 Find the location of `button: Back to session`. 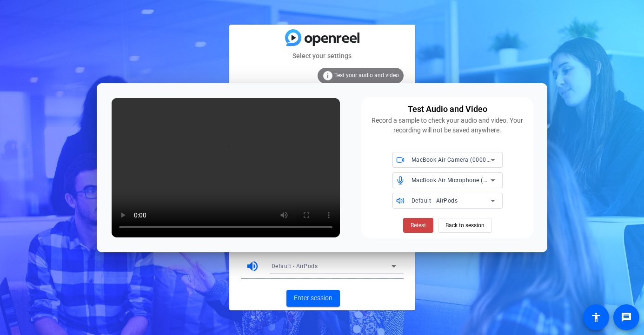

button: Back to session is located at coordinates (465, 225).